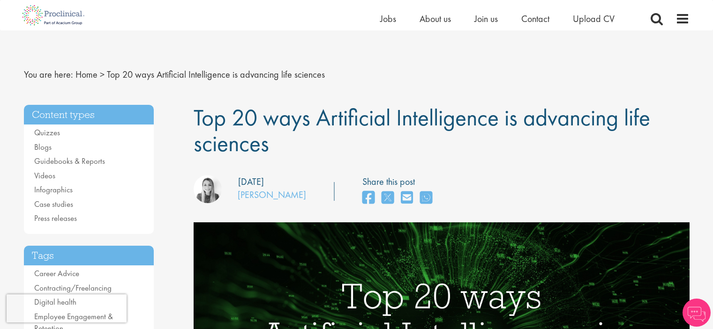 Image resolution: width=713 pixels, height=329 pixels. I want to click on a: breadcrumb link, so click(86, 75).